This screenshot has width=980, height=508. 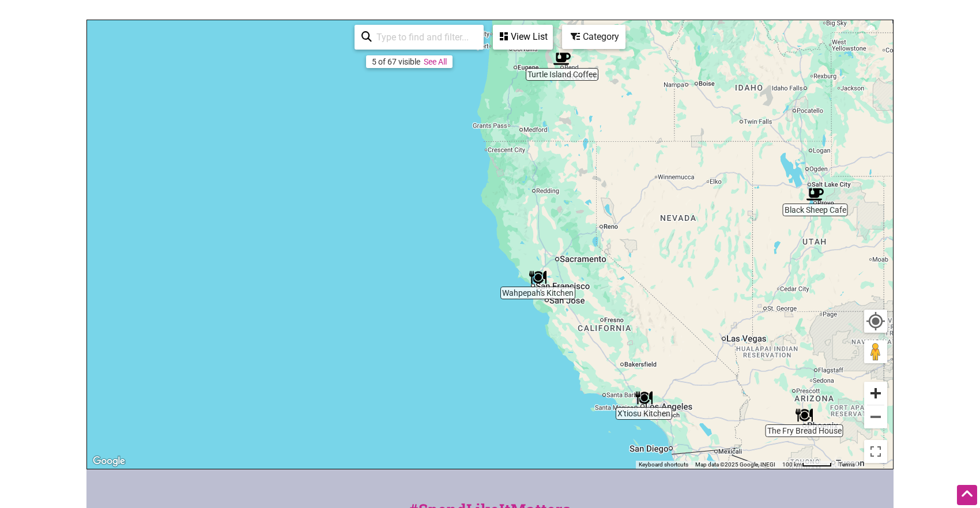 I want to click on img: Google, so click(x=109, y=461).